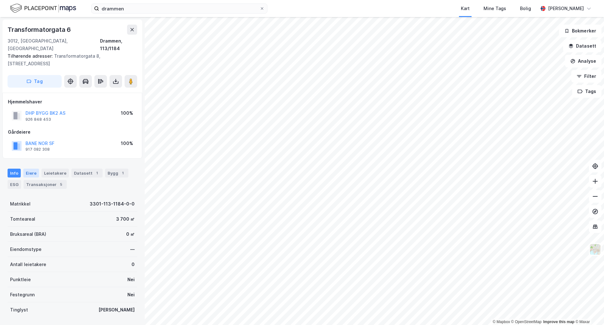 The width and height of the screenshot is (604, 325). What do you see at coordinates (584, 61) in the screenshot?
I see `button: Analyse` at bounding box center [584, 61].